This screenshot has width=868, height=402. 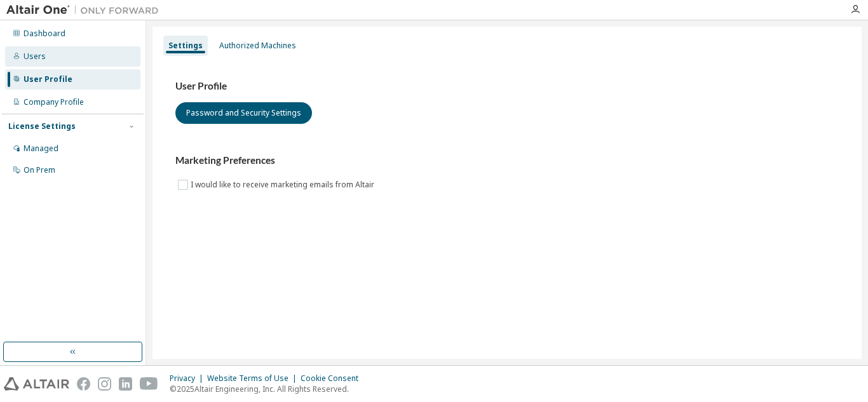 What do you see at coordinates (86, 10) in the screenshot?
I see `img: Altair One` at bounding box center [86, 10].